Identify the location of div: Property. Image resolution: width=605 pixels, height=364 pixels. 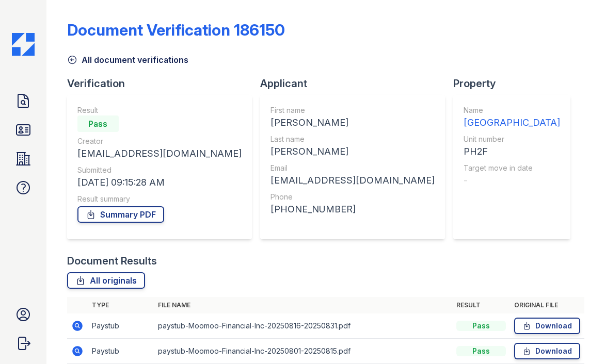
(516, 84).